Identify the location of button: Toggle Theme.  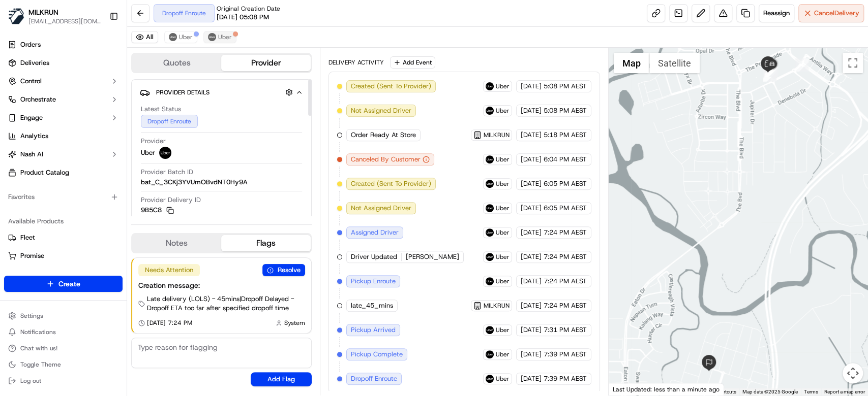
(63, 365).